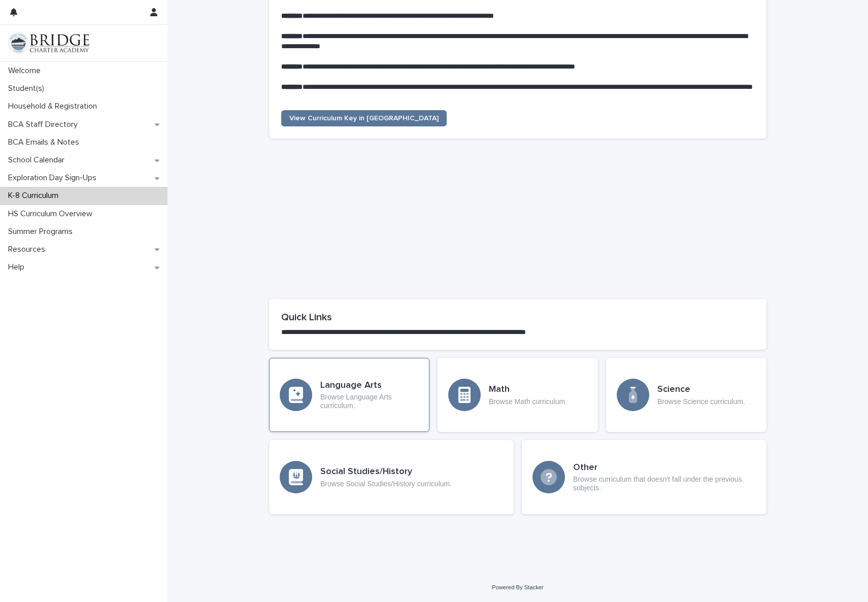 The width and height of the screenshot is (868, 602). Describe the element at coordinates (518, 395) in the screenshot. I see `a: MathBrowse Math curriculum.` at that location.